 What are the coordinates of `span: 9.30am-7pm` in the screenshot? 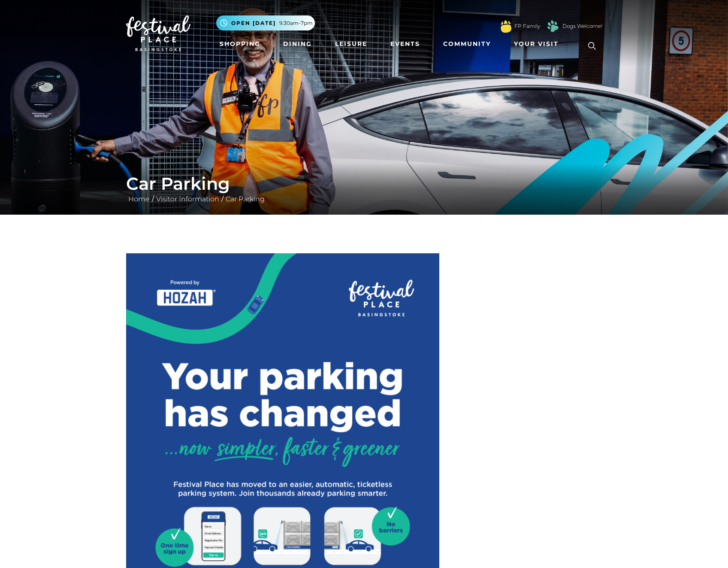 It's located at (296, 23).